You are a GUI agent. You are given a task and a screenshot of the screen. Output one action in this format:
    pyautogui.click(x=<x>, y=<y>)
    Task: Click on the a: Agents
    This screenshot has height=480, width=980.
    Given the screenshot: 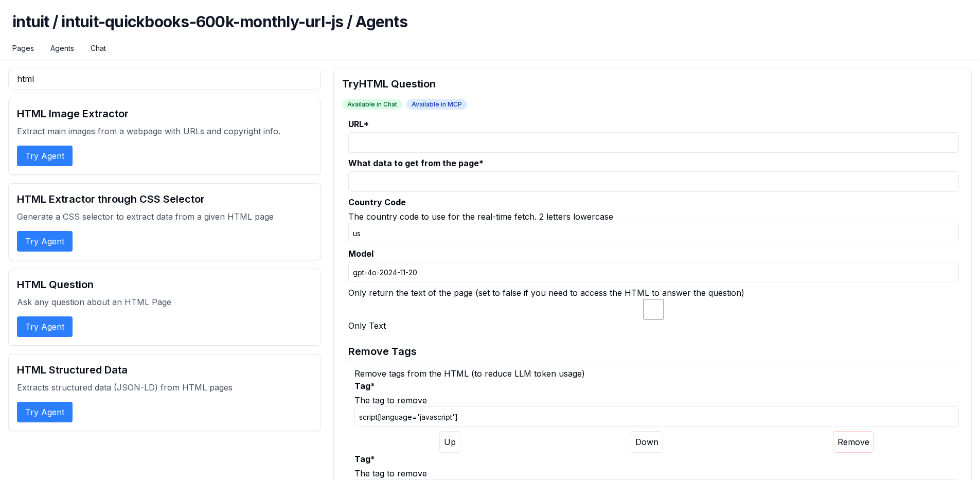 What is the action you would take?
    pyautogui.click(x=62, y=48)
    